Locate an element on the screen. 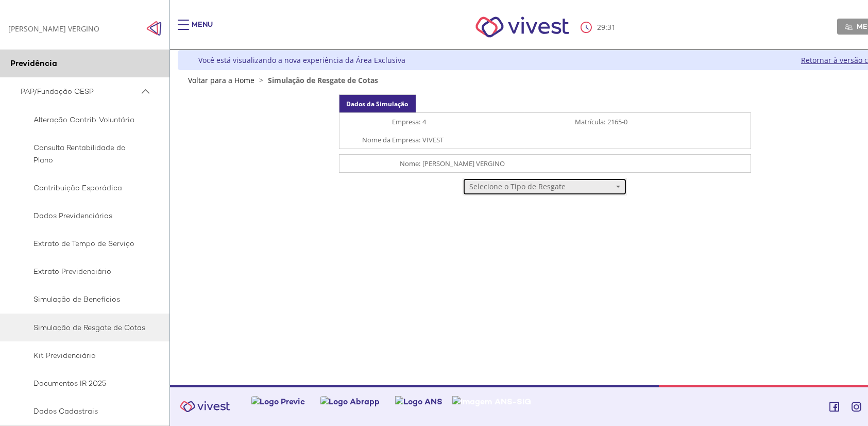  div: Menu is located at coordinates (202, 30).